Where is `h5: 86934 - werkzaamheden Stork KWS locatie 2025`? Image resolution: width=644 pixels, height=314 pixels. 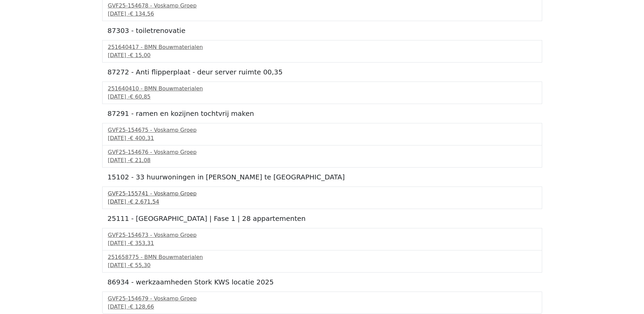
h5: 86934 - werkzaamheden Stork KWS locatie 2025 is located at coordinates (322, 282).